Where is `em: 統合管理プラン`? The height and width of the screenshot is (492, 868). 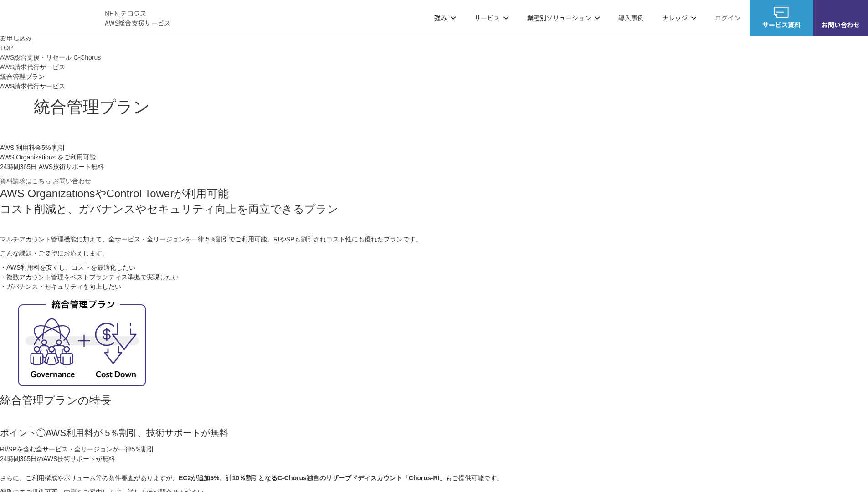
em: 統合管理プラン is located at coordinates (92, 106).